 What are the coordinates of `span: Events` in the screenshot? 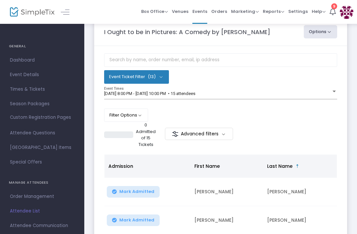 It's located at (200, 11).